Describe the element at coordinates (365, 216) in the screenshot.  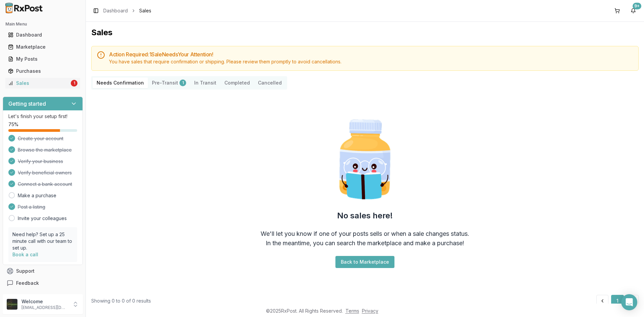
I see `h2: No sales here!` at that location.